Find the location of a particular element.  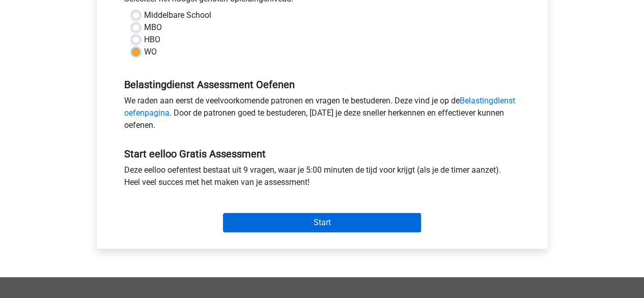

label: MBO is located at coordinates (153, 27).